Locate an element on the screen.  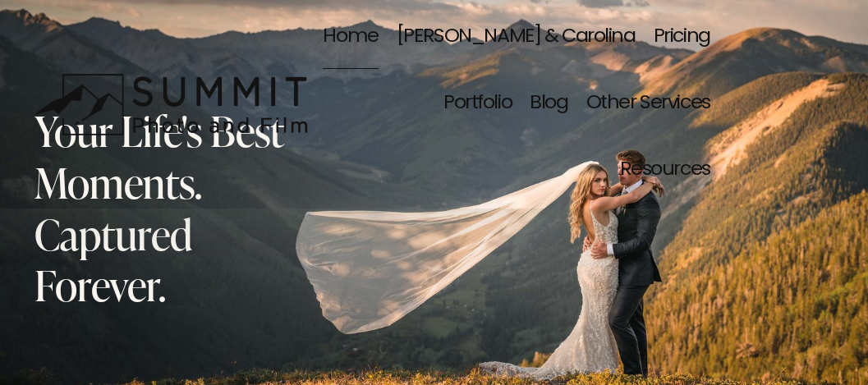
a: Blog is located at coordinates (549, 103).